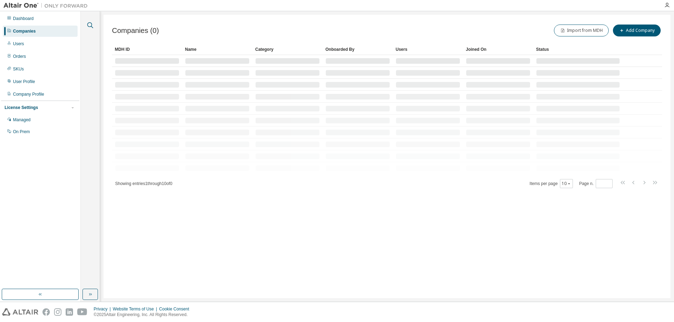 This screenshot has width=674, height=322. Describe the element at coordinates (578, 49) in the screenshot. I see `div: Status` at that location.